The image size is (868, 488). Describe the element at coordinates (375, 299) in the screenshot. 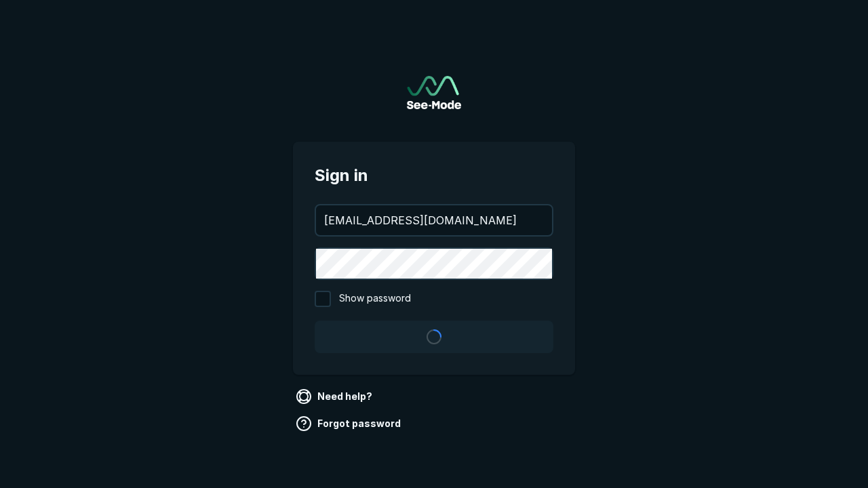

I see `span: Show password` at that location.